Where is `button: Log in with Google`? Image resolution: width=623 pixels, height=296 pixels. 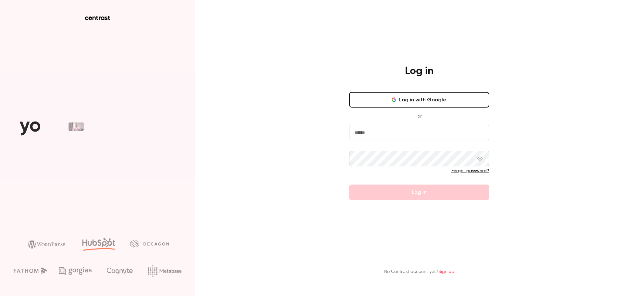
button: Log in with Google is located at coordinates (419, 100).